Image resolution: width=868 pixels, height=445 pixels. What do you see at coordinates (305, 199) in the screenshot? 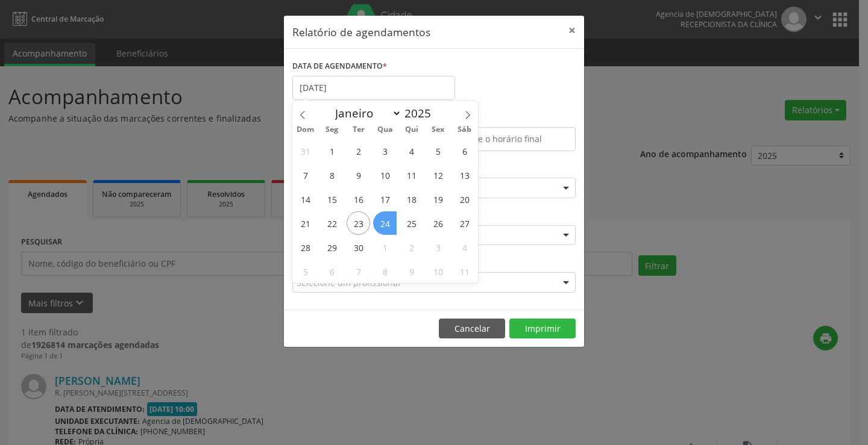
I see `span: Setembro 14, 2025` at bounding box center [305, 199].